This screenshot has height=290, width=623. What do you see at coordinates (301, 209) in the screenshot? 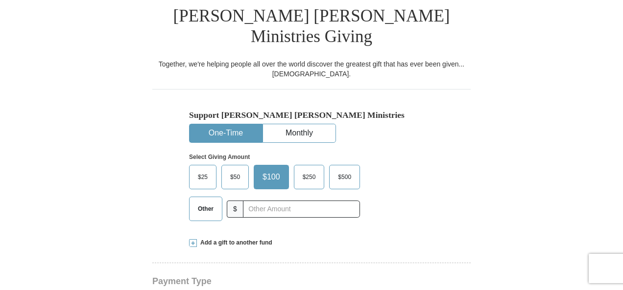
I see `input: Other Amount` at bounding box center [301, 209].